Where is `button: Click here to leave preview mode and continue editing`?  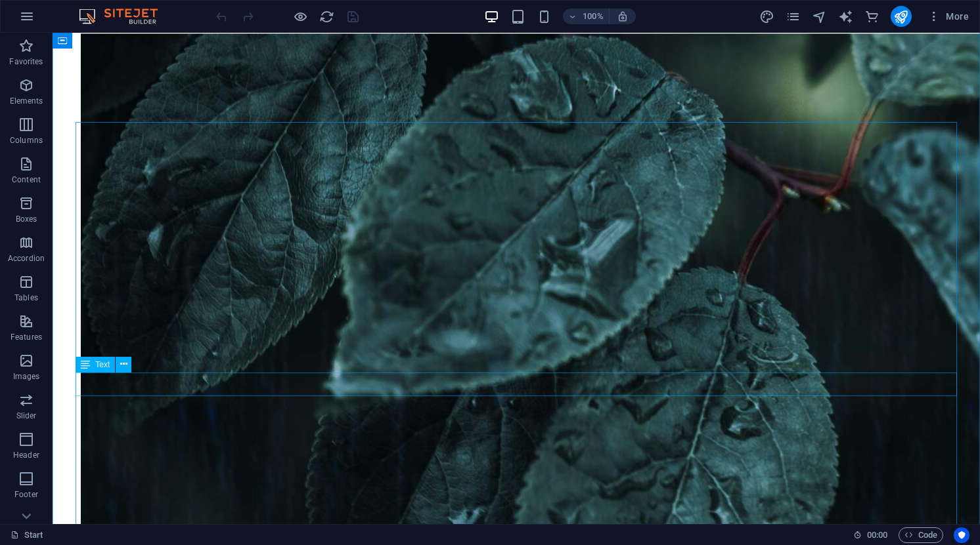 button: Click here to leave preview mode and continue editing is located at coordinates (300, 17).